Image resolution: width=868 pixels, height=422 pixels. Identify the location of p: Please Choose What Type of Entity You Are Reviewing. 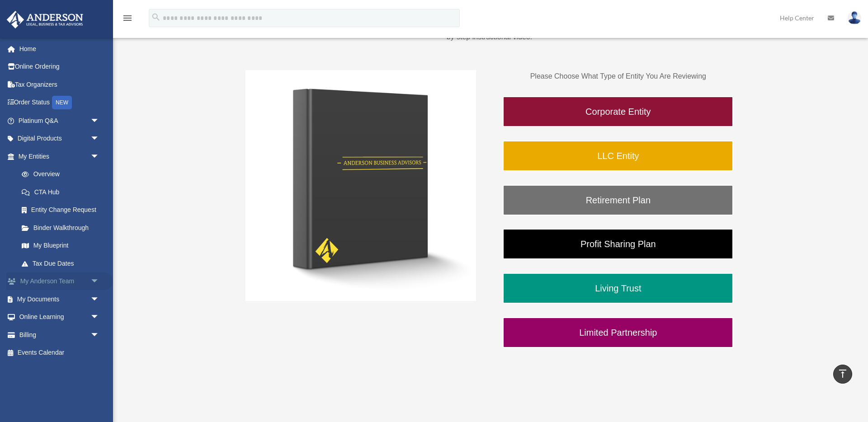
(618, 77).